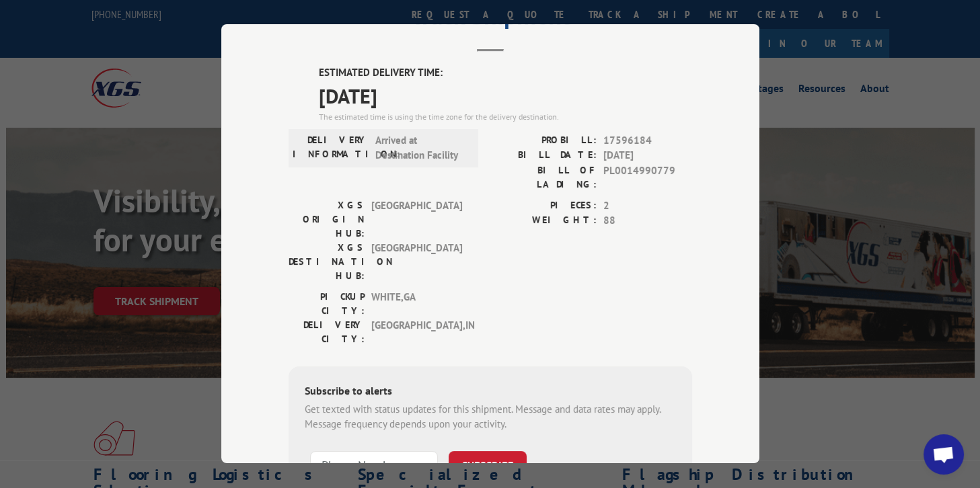 The image size is (980, 488). What do you see at coordinates (505, 117) in the screenshot?
I see `div: The estimated time is using the time zone for the delivery destination.` at bounding box center [505, 117].